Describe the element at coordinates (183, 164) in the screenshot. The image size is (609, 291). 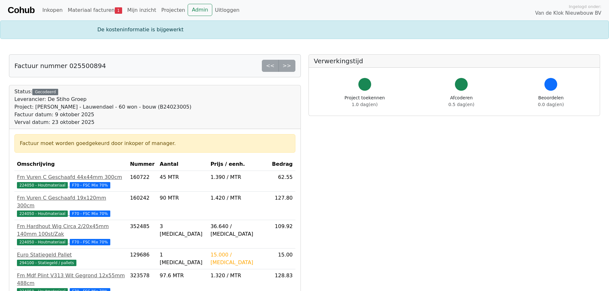
I see `th: Aantal` at that location.